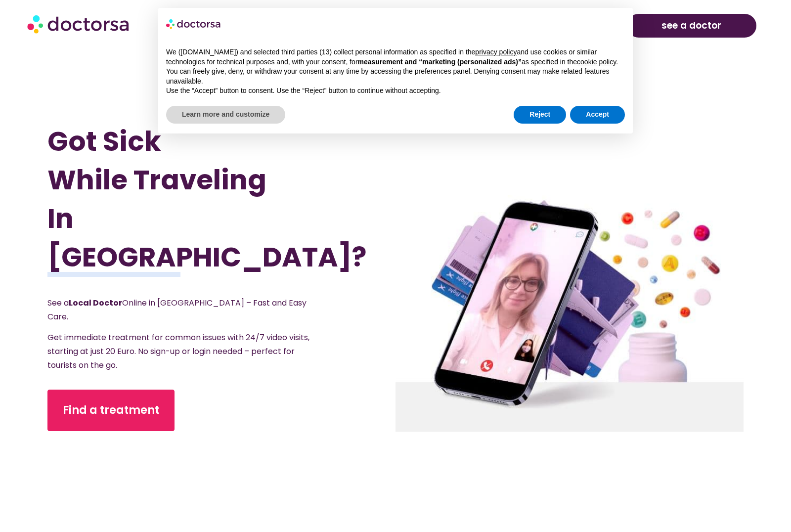 The width and height of the screenshot is (791, 532). I want to click on button: Learn more and customize, so click(225, 115).